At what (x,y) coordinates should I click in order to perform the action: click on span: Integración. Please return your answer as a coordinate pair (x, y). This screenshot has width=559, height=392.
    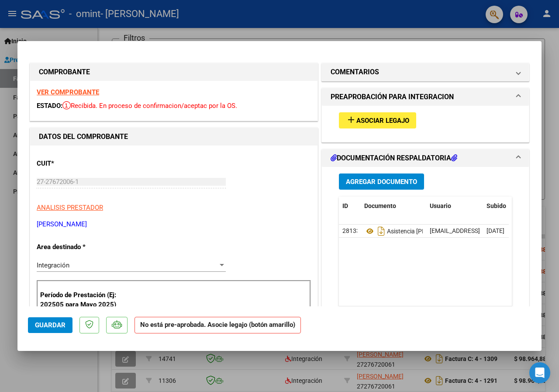
    Looking at the image, I should click on (53, 265).